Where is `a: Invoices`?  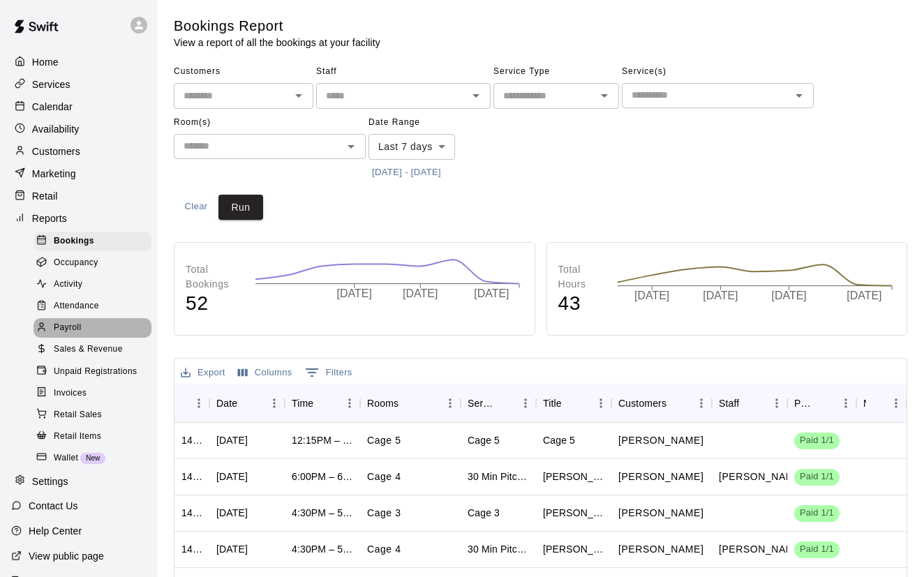 a: Invoices is located at coordinates (95, 393).